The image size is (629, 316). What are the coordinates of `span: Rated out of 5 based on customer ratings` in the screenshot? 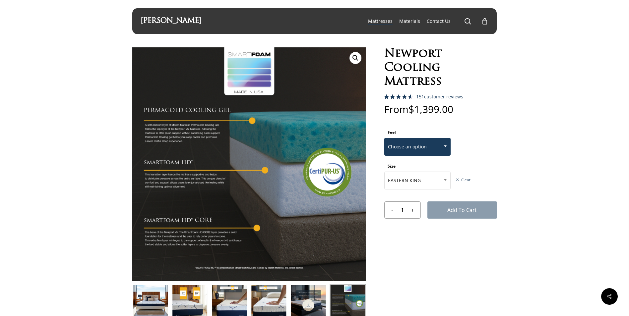 It's located at (397, 111).